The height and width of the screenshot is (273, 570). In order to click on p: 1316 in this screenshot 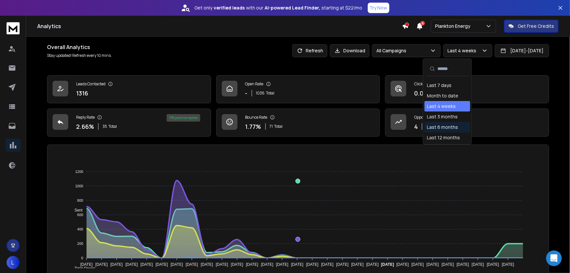, I will do `click(82, 93)`.